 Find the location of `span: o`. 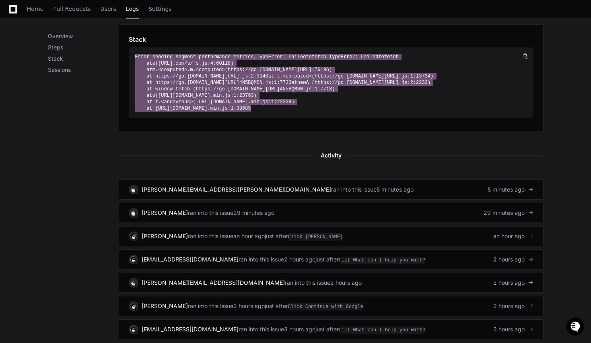

span: o is located at coordinates (154, 96).